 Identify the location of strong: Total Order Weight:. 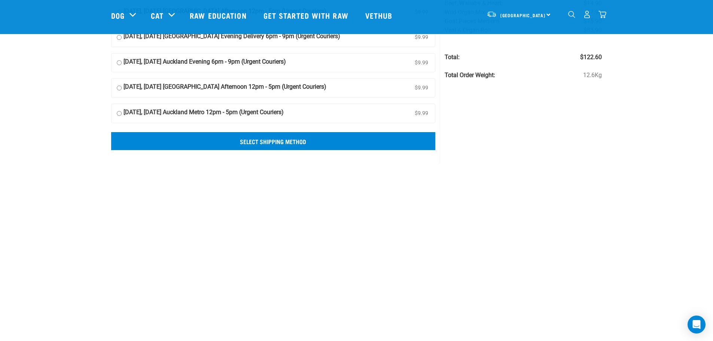
(470, 75).